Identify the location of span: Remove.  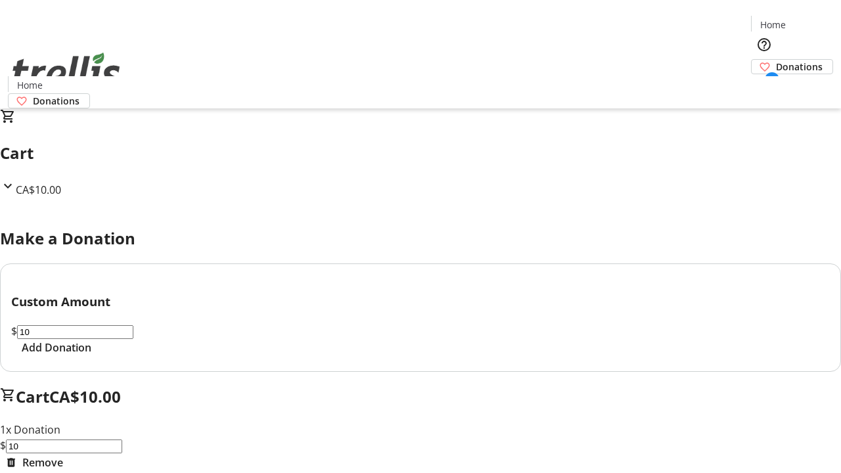
(43, 463).